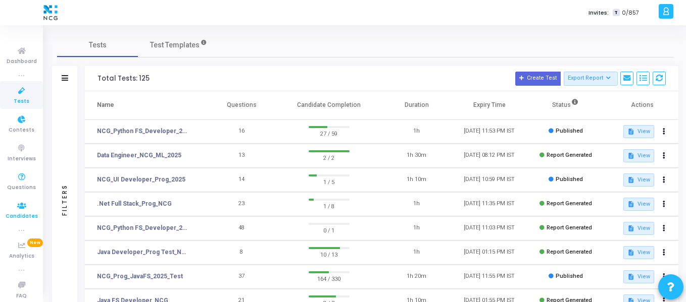  I want to click on span: Analytics, so click(22, 257).